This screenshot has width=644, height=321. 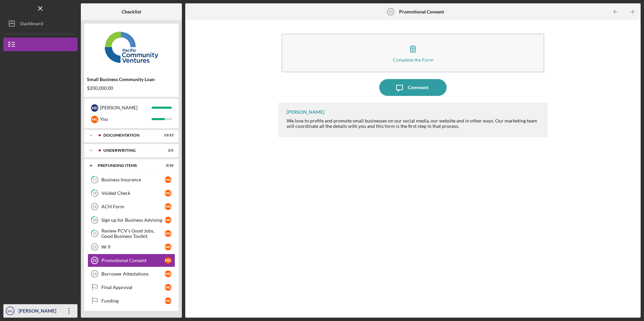 I want to click on b: Checklist, so click(x=132, y=12).